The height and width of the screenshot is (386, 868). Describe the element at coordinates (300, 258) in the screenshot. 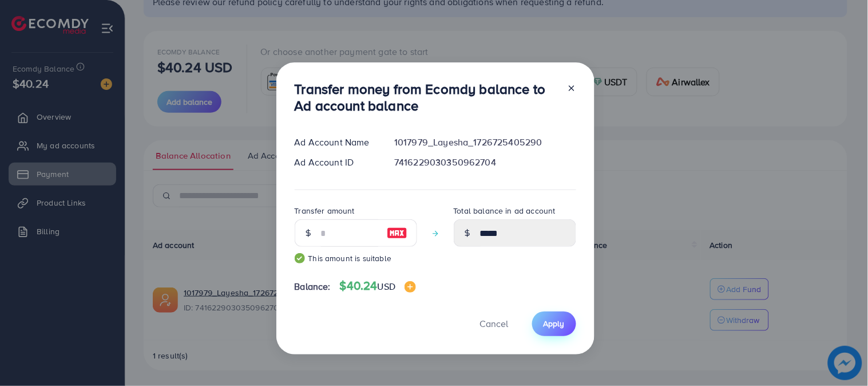

I see `img: guide` at that location.